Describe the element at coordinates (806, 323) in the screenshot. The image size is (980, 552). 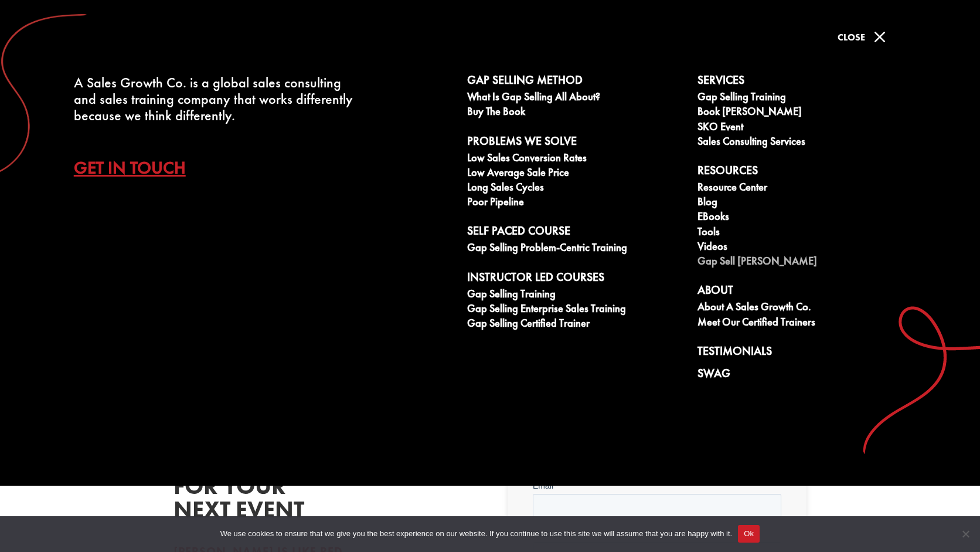
I see `a: Meet our Certified Trainers` at that location.